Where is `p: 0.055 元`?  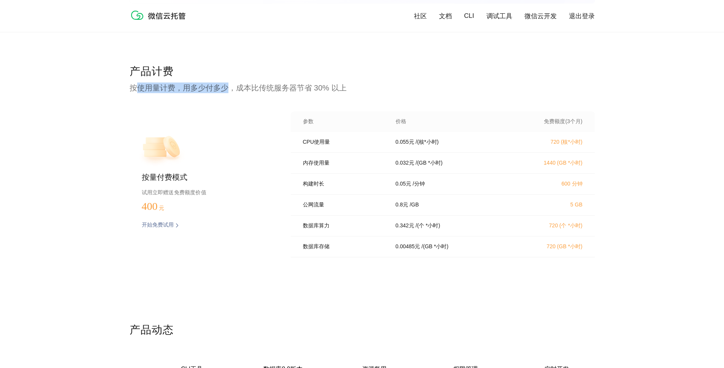 p: 0.055 元 is located at coordinates (405, 142).